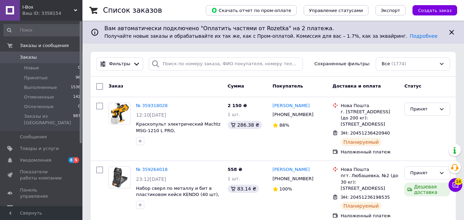 The height and width of the screenshot is (220, 464). Describe the element at coordinates (75, 88) in the screenshot. I see `span: 1536` at that location.